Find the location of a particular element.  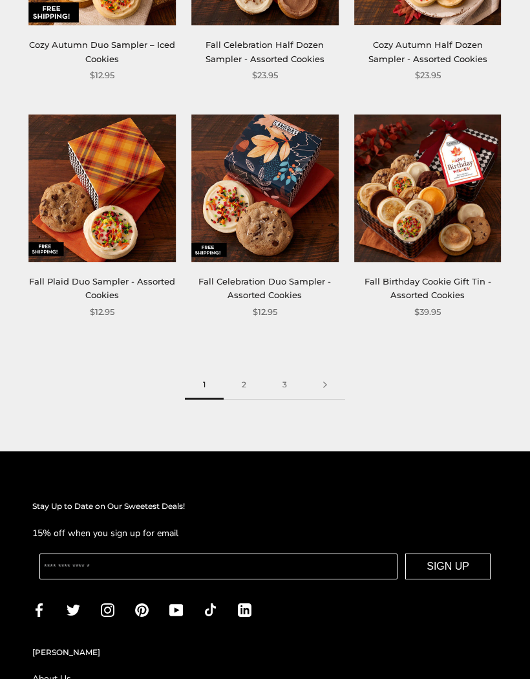

a: TikTok is located at coordinates (210, 609).